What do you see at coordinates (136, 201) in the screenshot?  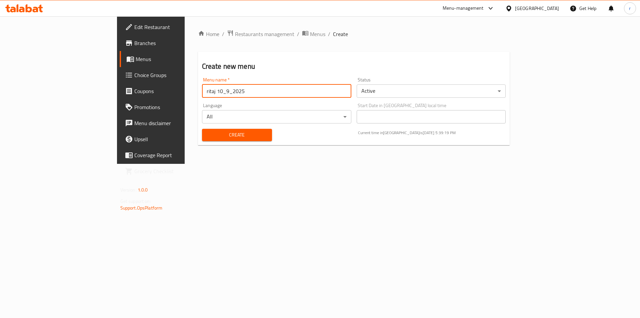 I see `span: Get support on:` at bounding box center [136, 201].